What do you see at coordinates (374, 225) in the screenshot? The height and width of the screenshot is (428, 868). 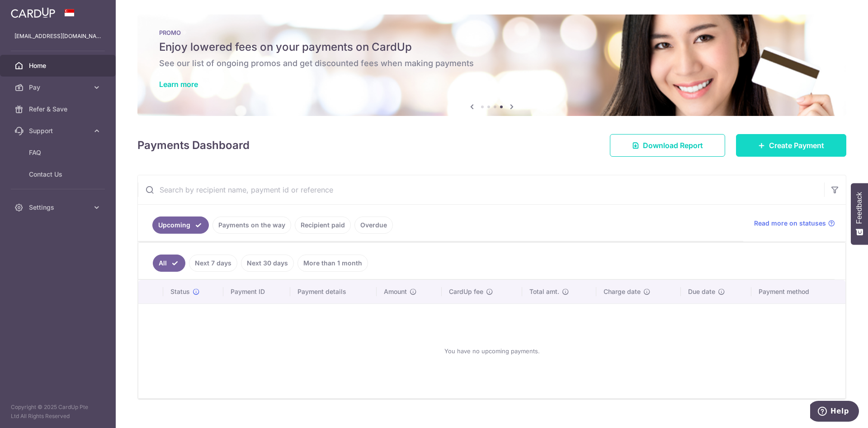 I see `a: Overdue` at bounding box center [374, 225].